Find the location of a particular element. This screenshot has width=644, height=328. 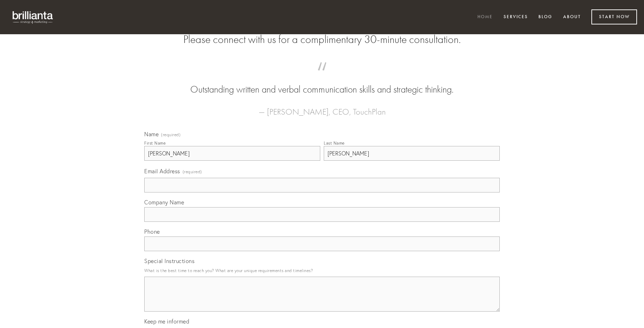

a: Services is located at coordinates (516, 18).